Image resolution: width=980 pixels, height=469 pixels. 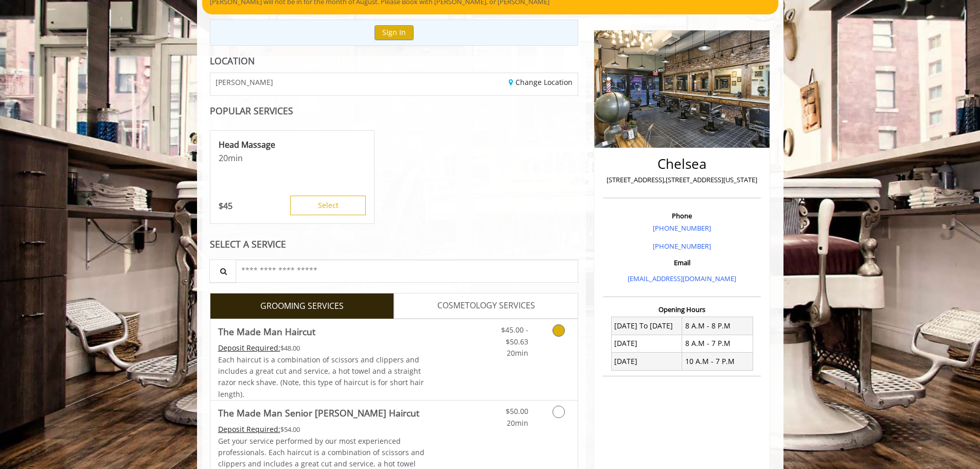 I want to click on div: $54.00, so click(x=322, y=430).